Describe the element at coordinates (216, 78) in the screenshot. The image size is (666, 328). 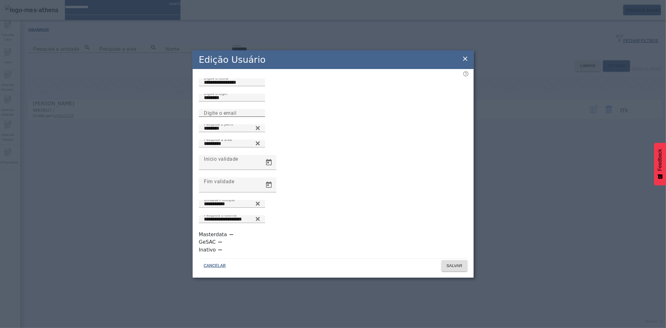
I see `mat-label: Digite o nome` at that location.